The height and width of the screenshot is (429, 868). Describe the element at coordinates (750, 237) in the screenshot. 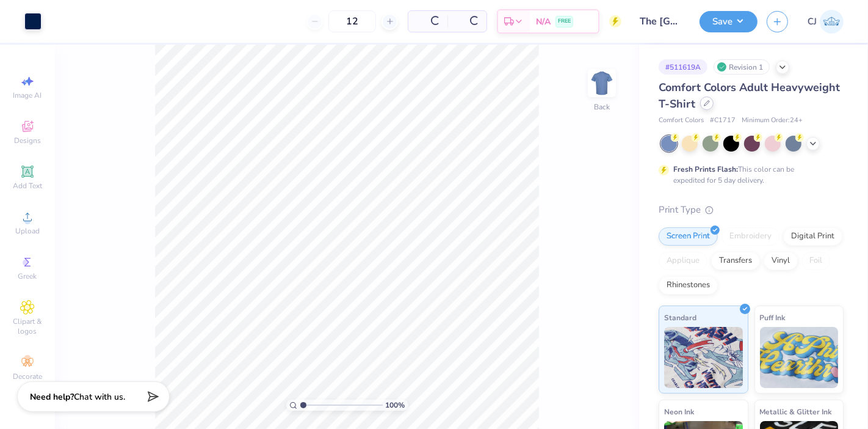

I see `div: Embroidery` at that location.